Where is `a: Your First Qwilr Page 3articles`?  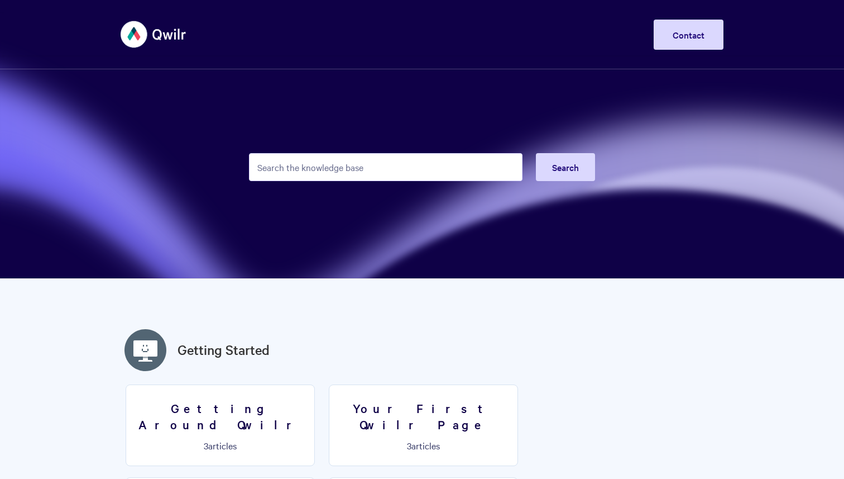
a: Your First Qwilr Page 3articles is located at coordinates (423, 425).